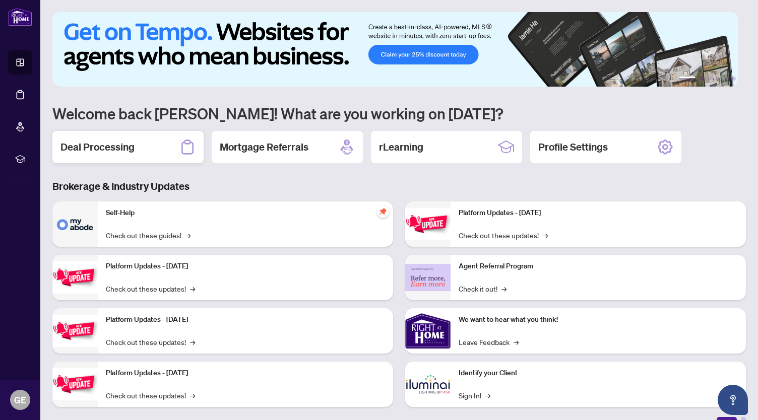 The image size is (758, 420). Describe the element at coordinates (428, 278) in the screenshot. I see `img: Agent Referral Program` at that location.